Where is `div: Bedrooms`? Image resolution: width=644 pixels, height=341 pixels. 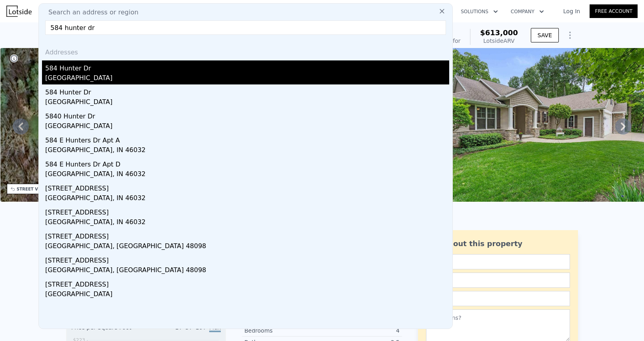 div: Bedrooms is located at coordinates (283, 331).